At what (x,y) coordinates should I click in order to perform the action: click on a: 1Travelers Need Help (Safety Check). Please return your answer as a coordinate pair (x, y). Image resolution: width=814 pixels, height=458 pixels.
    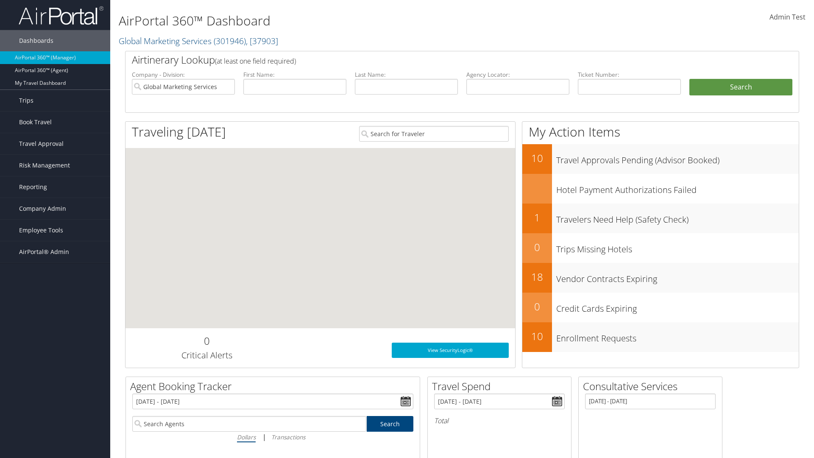
    Looking at the image, I should click on (660, 218).